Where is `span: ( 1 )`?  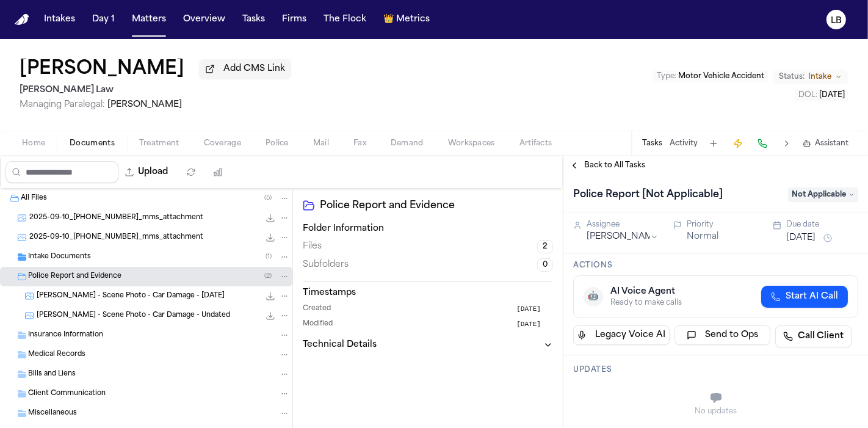
span: ( 1 ) is located at coordinates (269, 256).